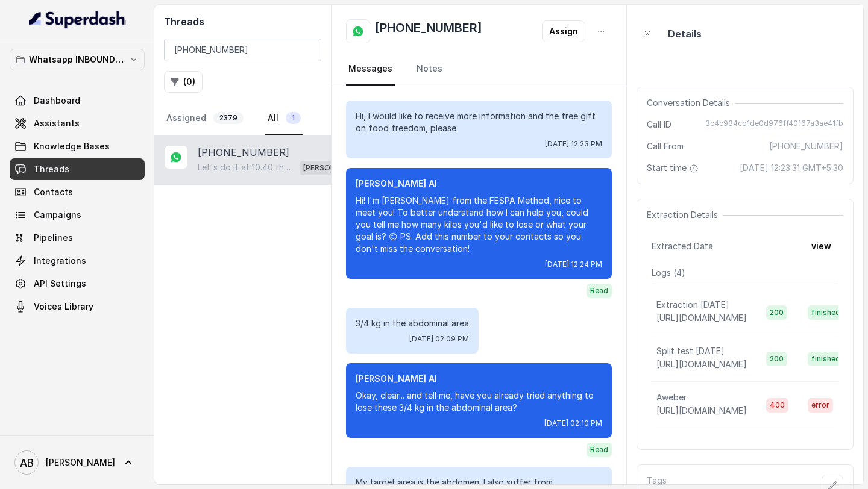  What do you see at coordinates (77, 169) in the screenshot?
I see `a: Threads` at bounding box center [77, 169].